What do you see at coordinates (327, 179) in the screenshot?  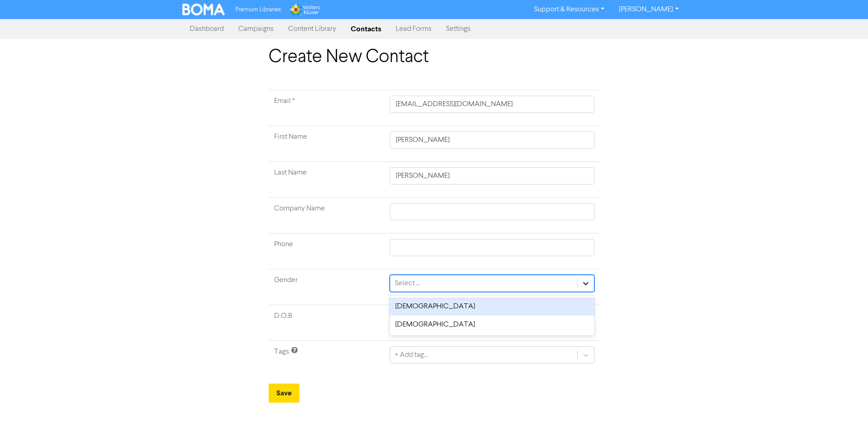 I see `td: Last Name` at bounding box center [327, 179].